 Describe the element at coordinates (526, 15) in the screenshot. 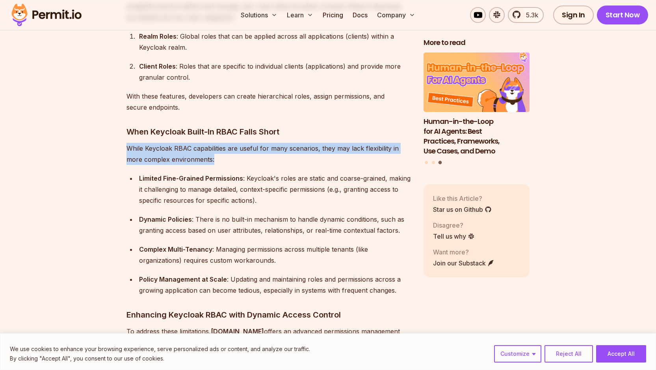

I see `a: 5.3k` at that location.